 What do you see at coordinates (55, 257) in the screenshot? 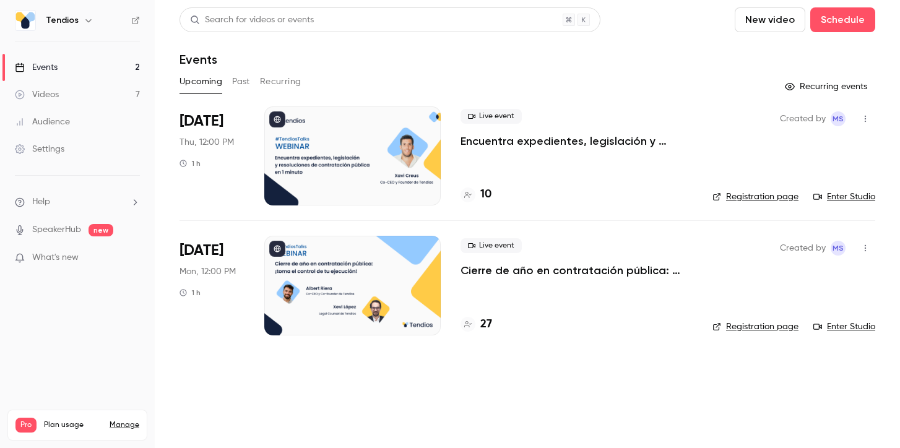
I see `span: What's new` at bounding box center [55, 257].